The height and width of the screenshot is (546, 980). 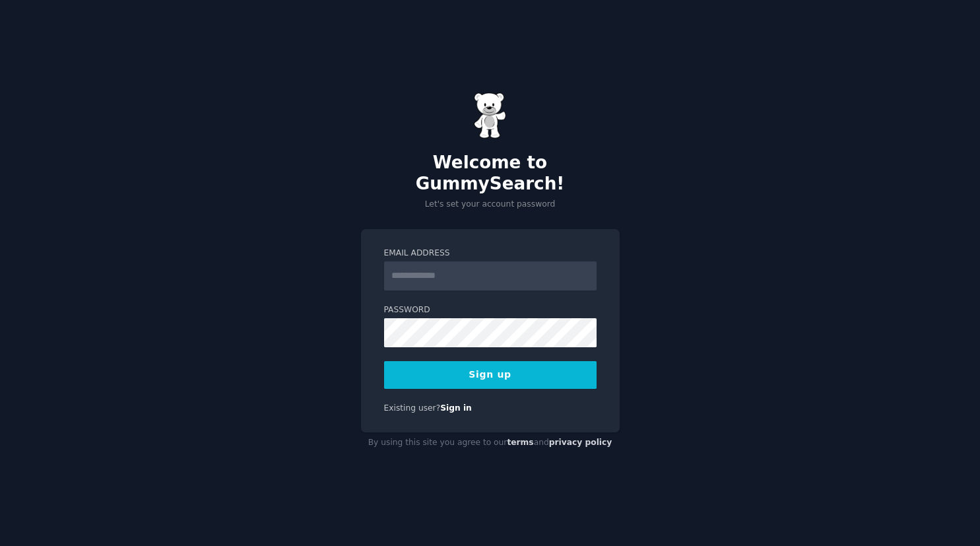 What do you see at coordinates (456, 408) in the screenshot?
I see `a: Sign in` at bounding box center [456, 408].